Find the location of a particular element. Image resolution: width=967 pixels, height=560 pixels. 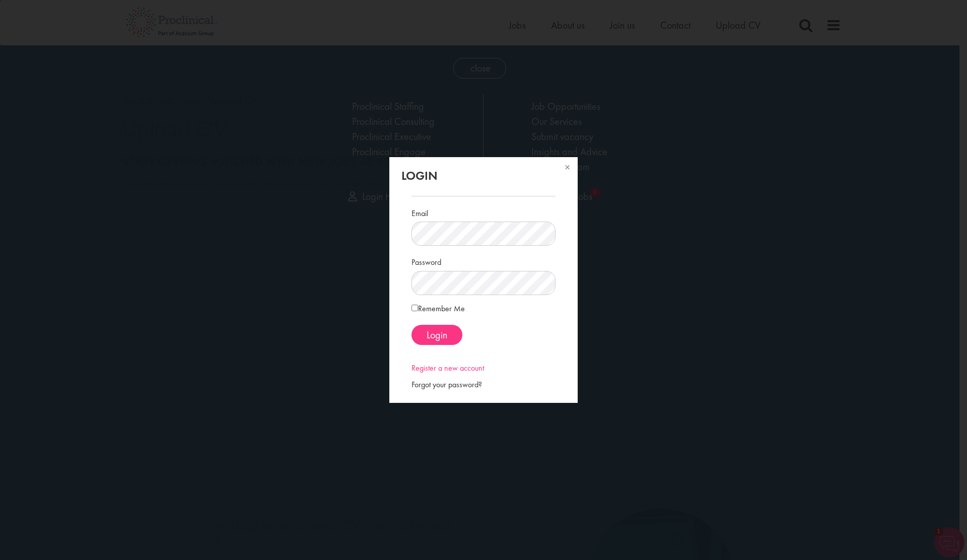

a: Register a new account is located at coordinates (448, 368).